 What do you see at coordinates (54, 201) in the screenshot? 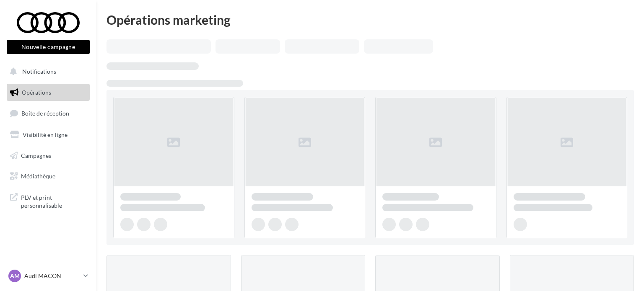
I see `span: PLV et print personnalisable` at bounding box center [54, 201].